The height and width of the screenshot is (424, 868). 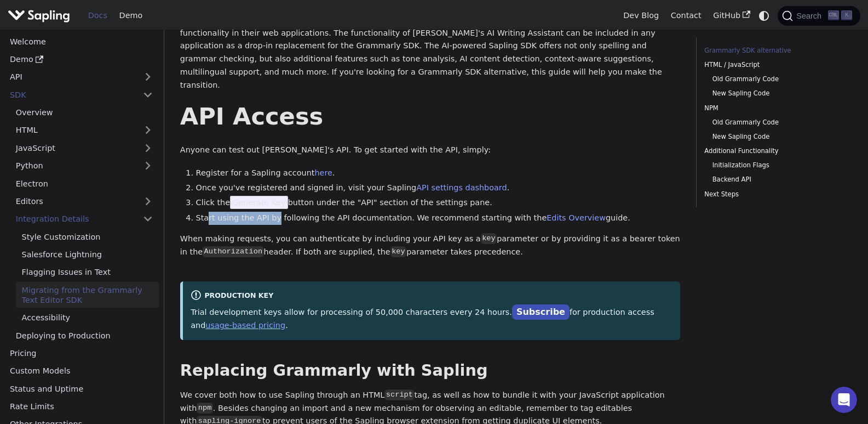 I want to click on button: Collapse sidebar category 'SDK', so click(x=148, y=94).